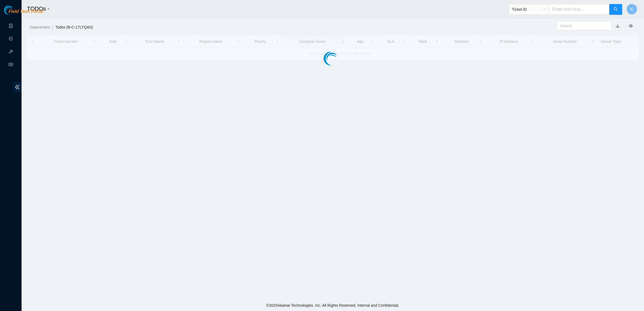 This screenshot has width=644, height=311. What do you see at coordinates (630, 26) in the screenshot?
I see `span: eye` at bounding box center [630, 26].